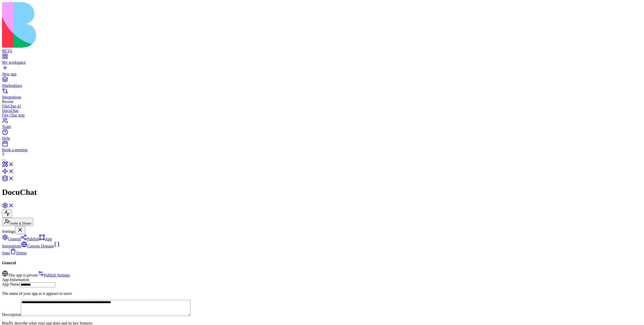  What do you see at coordinates (23, 275) in the screenshot?
I see `span: This app is private` at bounding box center [23, 275].